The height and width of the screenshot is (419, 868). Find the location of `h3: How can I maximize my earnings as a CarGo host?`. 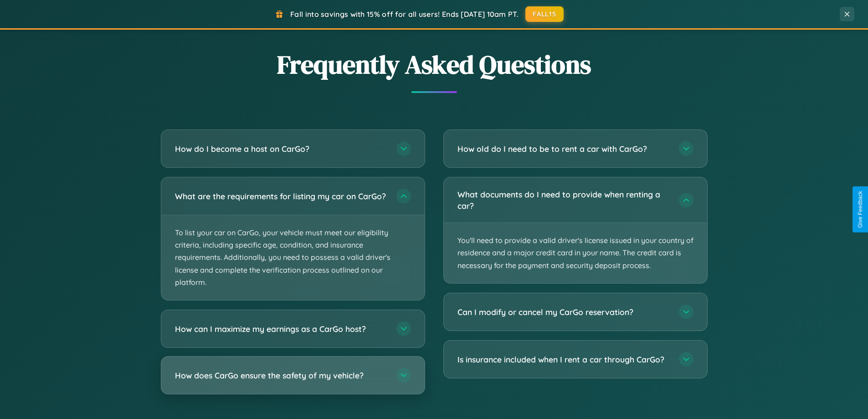

h3: How can I maximize my earnings as a CarGo host? is located at coordinates (281, 329).